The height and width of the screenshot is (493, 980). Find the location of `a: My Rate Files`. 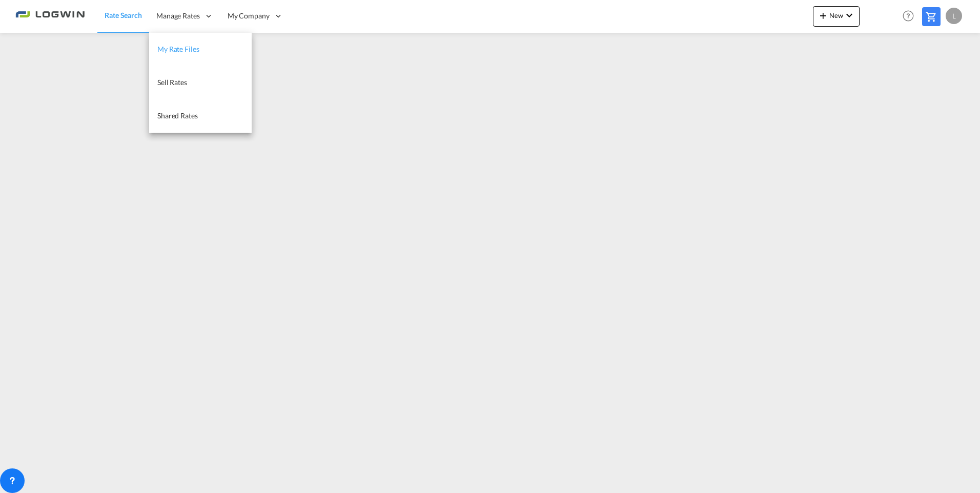

a: My Rate Files is located at coordinates (200, 50).